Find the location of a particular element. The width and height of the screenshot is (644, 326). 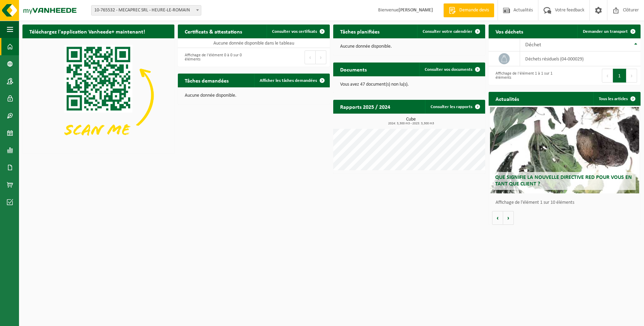

span: Déchet is located at coordinates (533, 45).